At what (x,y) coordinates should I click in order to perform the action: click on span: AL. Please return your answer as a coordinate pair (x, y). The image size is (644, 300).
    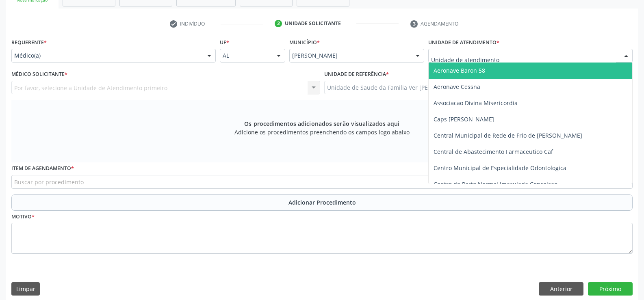
    Looking at the image, I should click on (246, 56).